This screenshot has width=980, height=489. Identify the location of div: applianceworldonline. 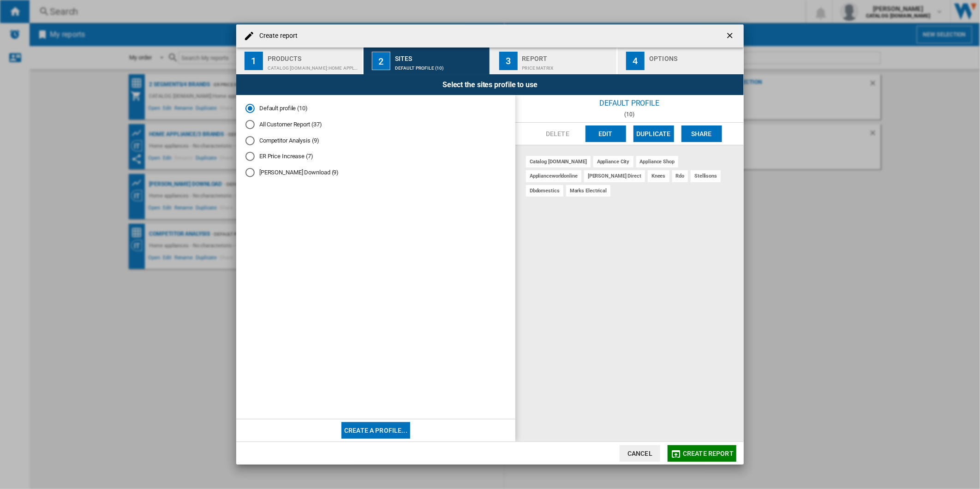
(554, 175).